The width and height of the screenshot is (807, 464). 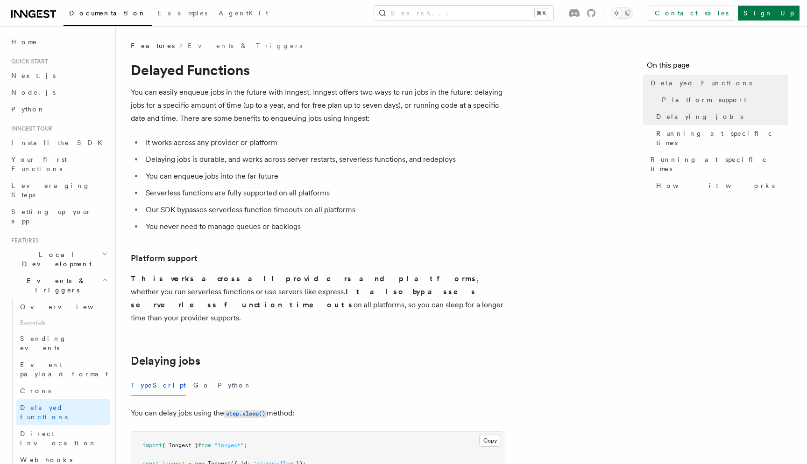 What do you see at coordinates (622, 13) in the screenshot?
I see `button: Toggle dark mode` at bounding box center [622, 13].